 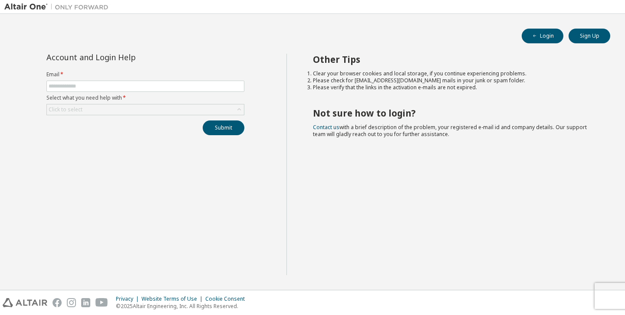 I want to click on img: altair_logo.svg, so click(x=25, y=303).